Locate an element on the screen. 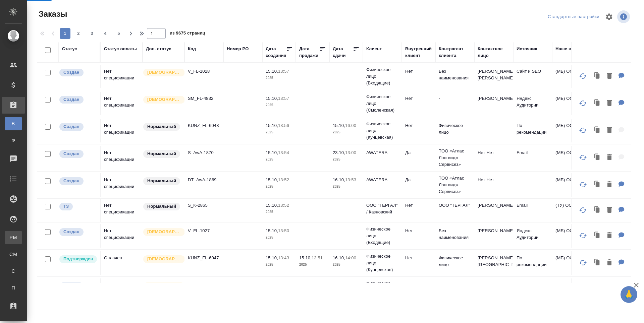 The height and width of the screenshot is (323, 644). p: Физическое лицо (Кунцевская) is located at coordinates (383, 263).